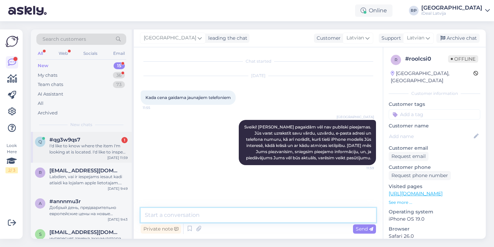 This screenshot has width=494, height=247. What do you see at coordinates (90, 54) in the screenshot?
I see `div: Socials` at bounding box center [90, 54].